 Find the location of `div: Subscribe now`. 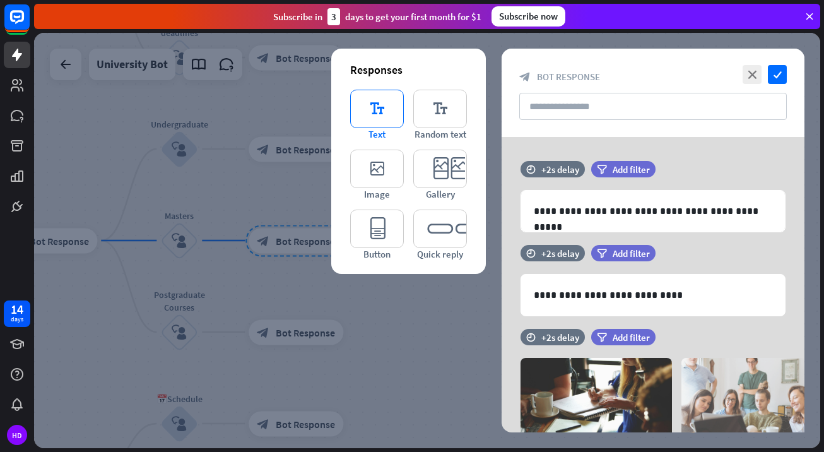

div: Subscribe now is located at coordinates (528, 16).